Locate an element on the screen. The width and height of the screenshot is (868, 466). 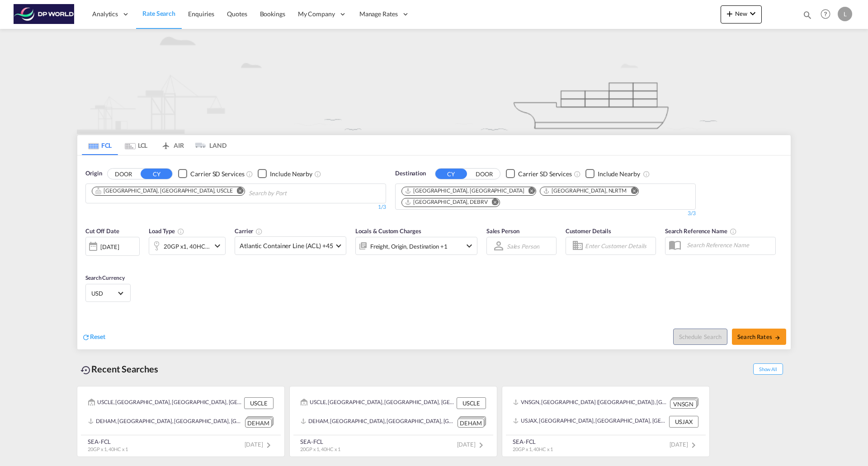
div: 3/3 is located at coordinates (545, 214).